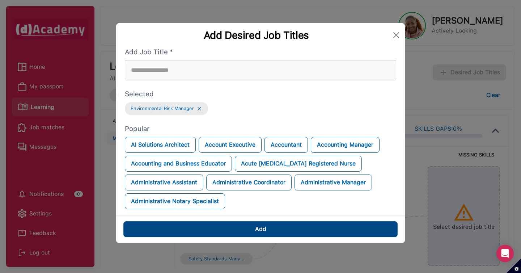 This screenshot has height=273, width=521. Describe the element at coordinates (261, 52) in the screenshot. I see `label: Add Job Title *` at that location.